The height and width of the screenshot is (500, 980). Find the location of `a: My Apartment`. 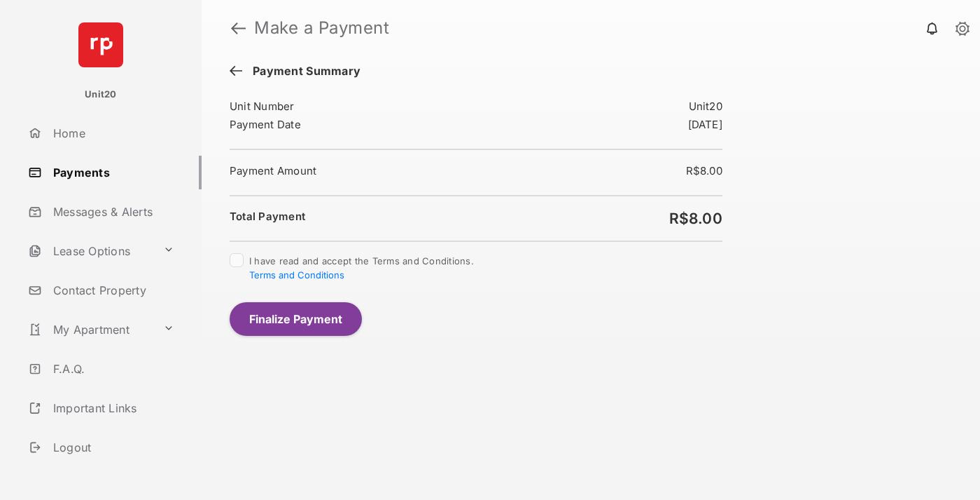

a: My Apartment is located at coordinates (89, 330).